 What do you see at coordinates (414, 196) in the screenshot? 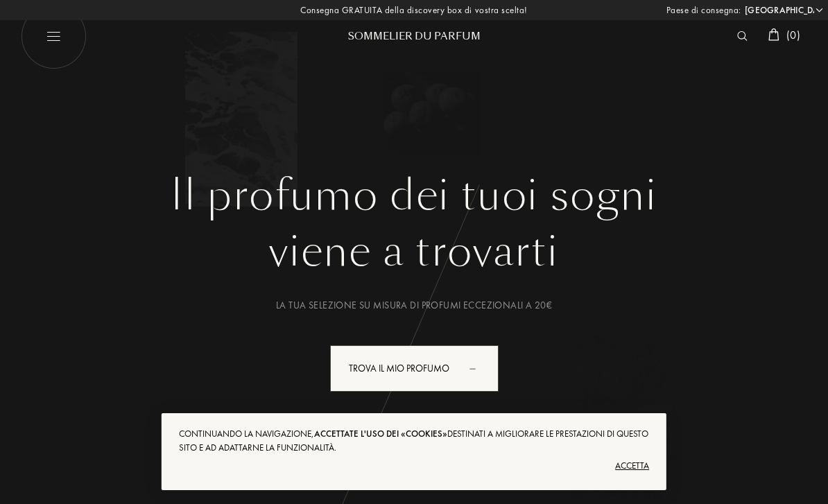
I see `h1: Il profumo dei tuoi sogni` at bounding box center [414, 196].